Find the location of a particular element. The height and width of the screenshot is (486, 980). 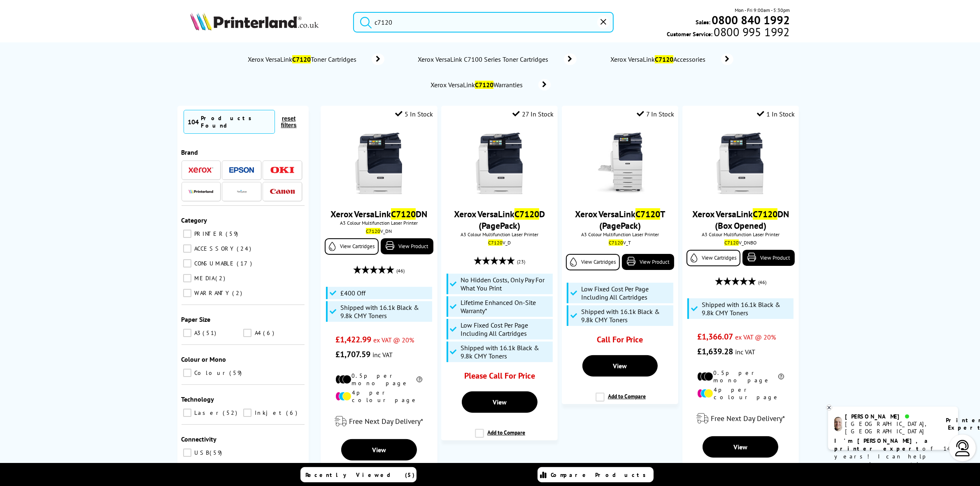

img: Printerland Logo is located at coordinates (254, 21).